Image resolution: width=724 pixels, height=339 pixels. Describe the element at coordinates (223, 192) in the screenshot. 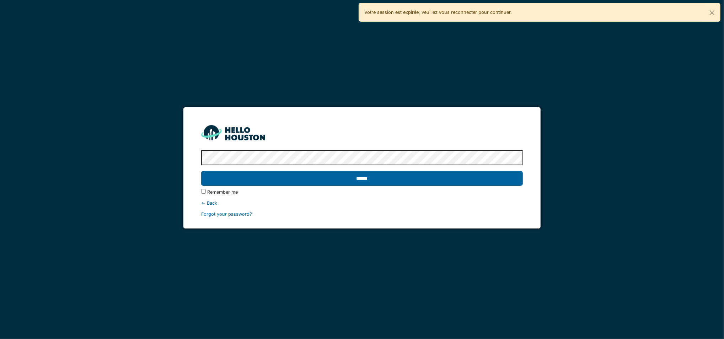

I see `label: Remember me` at that location.